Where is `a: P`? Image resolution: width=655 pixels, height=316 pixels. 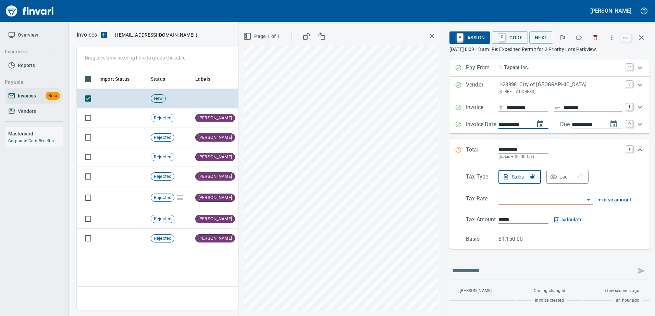 a: P is located at coordinates (629, 67).